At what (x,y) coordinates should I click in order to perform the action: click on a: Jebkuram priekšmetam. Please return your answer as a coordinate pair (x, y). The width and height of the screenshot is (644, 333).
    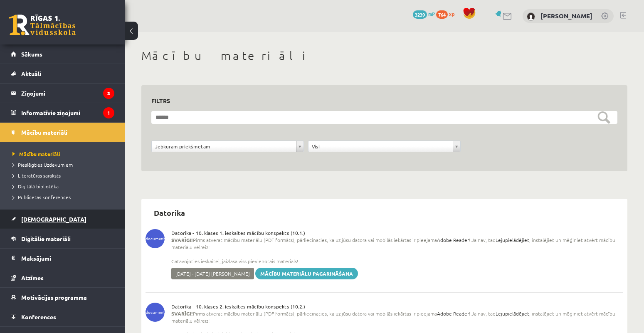
    Looking at the image, I should click on (228, 147).